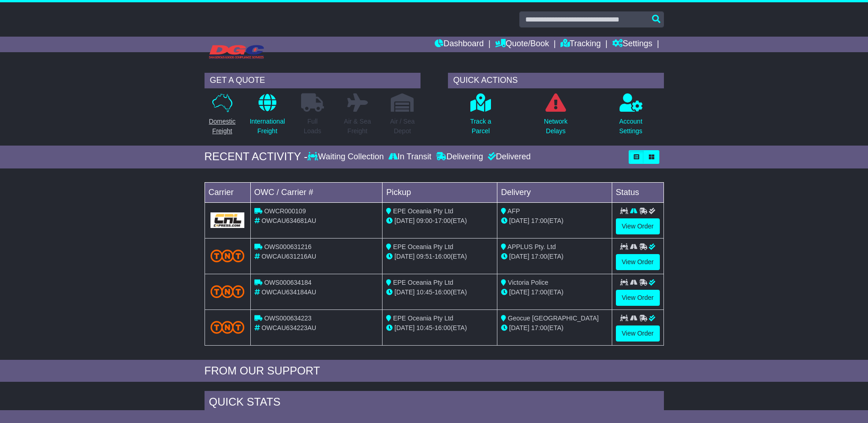 The height and width of the screenshot is (423, 868). Describe the element at coordinates (257, 156) in the screenshot. I see `div: RECENT ACTIVITY -` at that location.